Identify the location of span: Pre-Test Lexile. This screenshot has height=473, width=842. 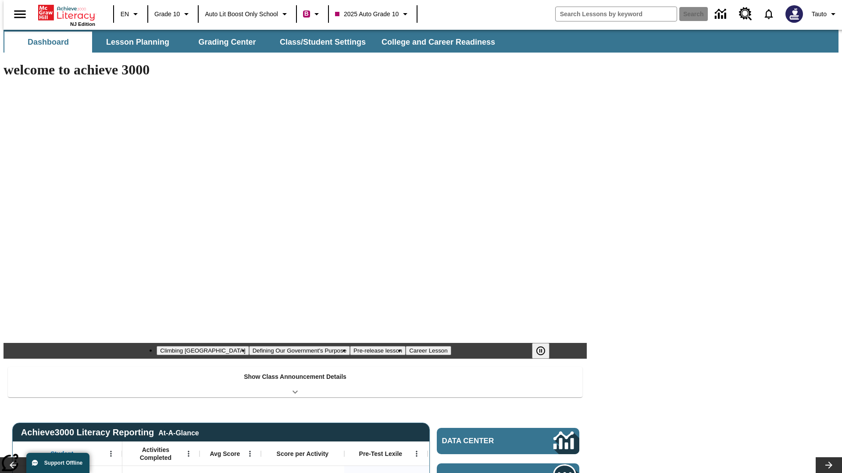
(380, 454).